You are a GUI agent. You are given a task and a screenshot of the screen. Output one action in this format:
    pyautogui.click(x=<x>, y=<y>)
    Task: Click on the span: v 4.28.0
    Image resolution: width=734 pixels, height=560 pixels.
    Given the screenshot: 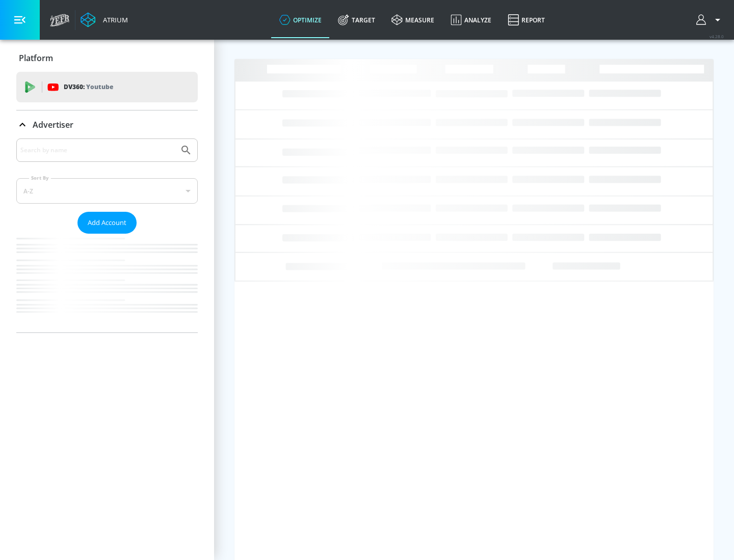 What is the action you would take?
    pyautogui.click(x=717, y=36)
    